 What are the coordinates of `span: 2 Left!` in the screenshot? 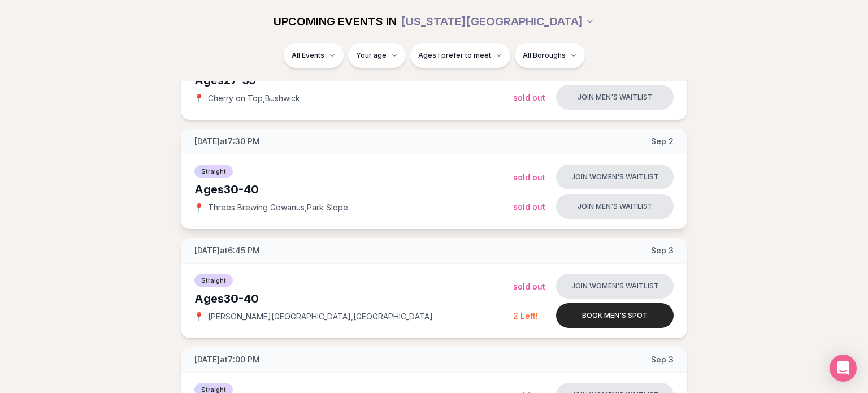 It's located at (526, 316).